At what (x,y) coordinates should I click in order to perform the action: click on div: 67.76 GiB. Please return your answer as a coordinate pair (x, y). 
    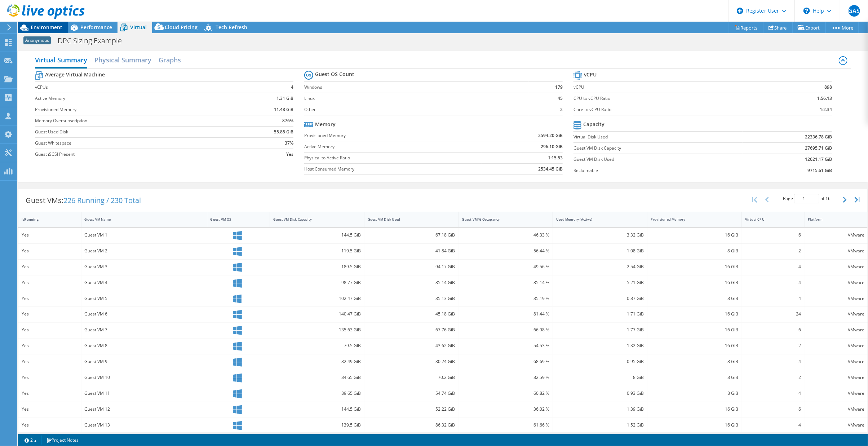
    Looking at the image, I should click on (412, 330).